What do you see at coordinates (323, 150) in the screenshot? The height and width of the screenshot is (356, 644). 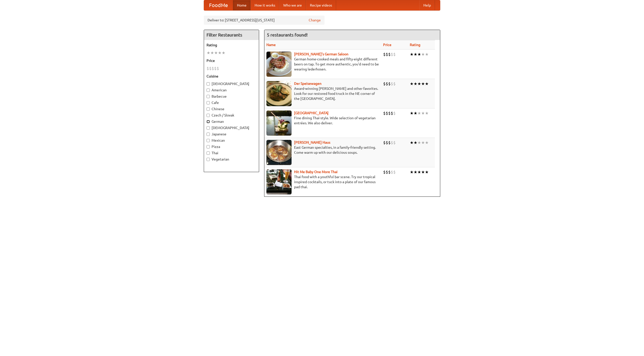 I see `p: East German specialties, in a family-friendly setting. Come warm up with our delicious soups.` at bounding box center [323, 150].